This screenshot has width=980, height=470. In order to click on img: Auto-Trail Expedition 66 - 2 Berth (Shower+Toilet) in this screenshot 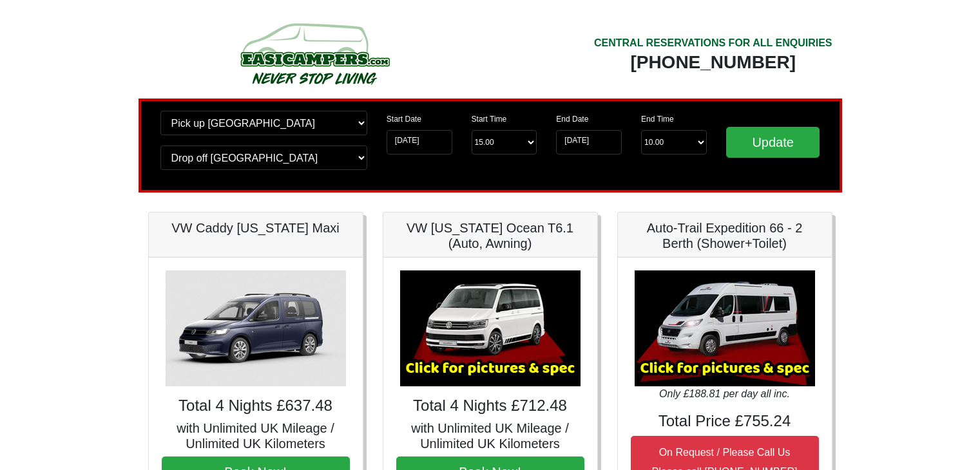, I will do `click(725, 328)`.